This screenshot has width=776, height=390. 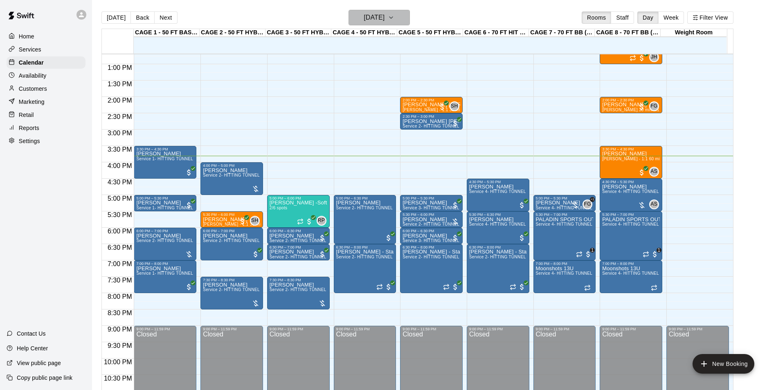 I want to click on div: CAGE 3 - 50 FT HYBRID BB/SB, so click(x=298, y=33).